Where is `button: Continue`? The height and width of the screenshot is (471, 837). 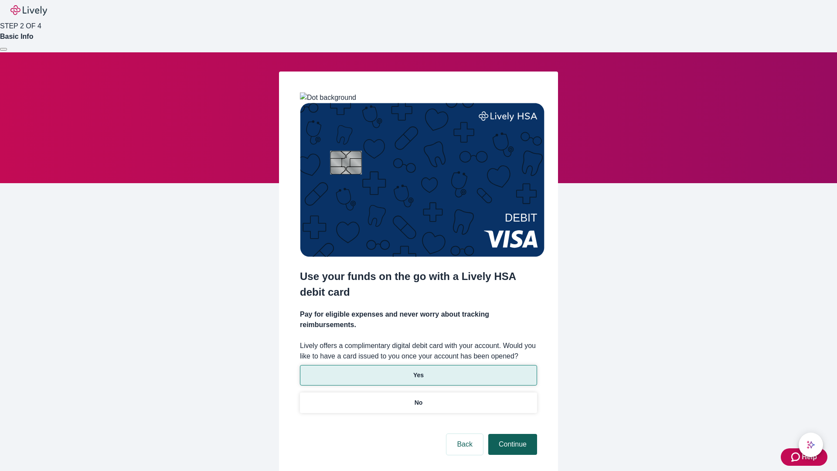 button: Continue is located at coordinates (513, 444).